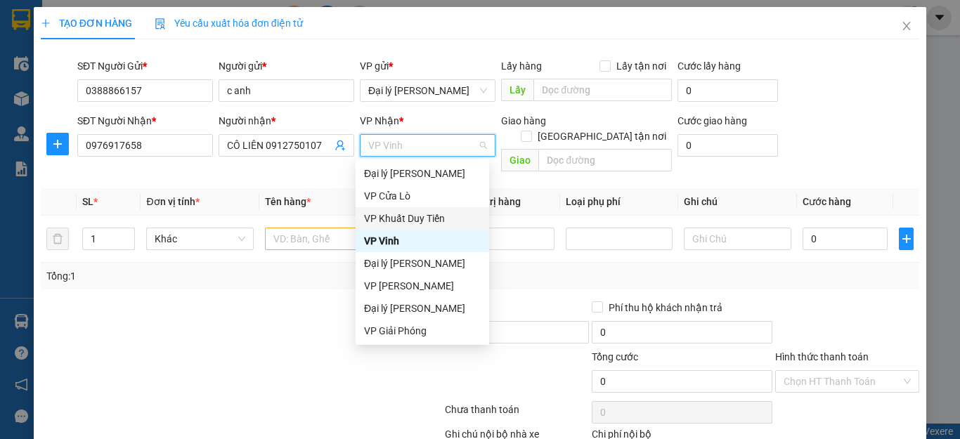  Describe the element at coordinates (287, 202) in the screenshot. I see `span: Tên hàng` at that location.